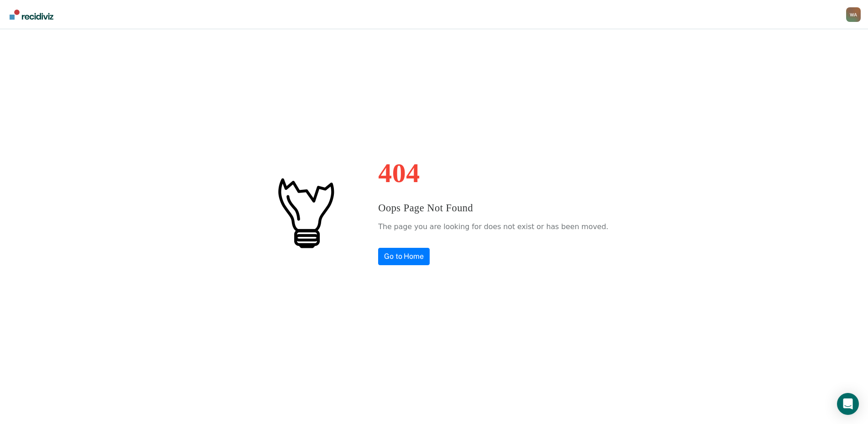  Describe the element at coordinates (493, 173) in the screenshot. I see `h1: 404` at that location.